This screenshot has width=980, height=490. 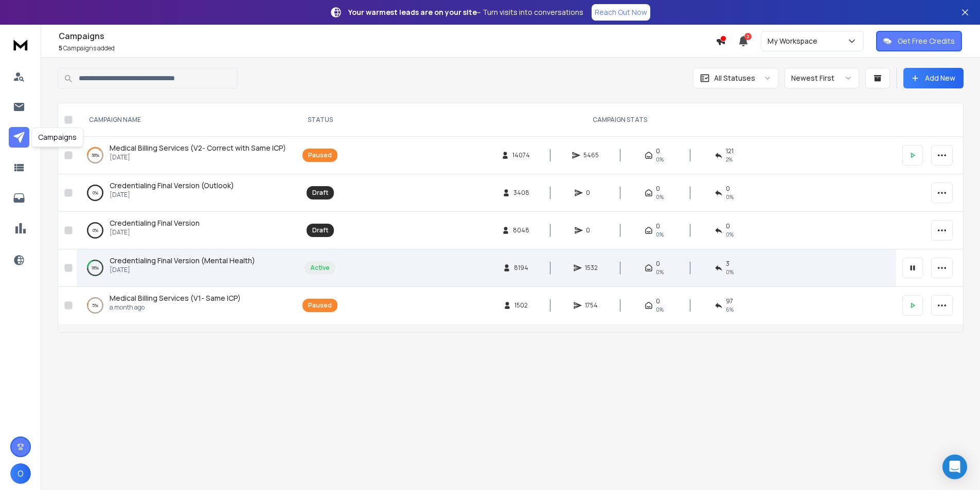 What do you see at coordinates (730, 302) in the screenshot?
I see `span: 97` at bounding box center [730, 302].